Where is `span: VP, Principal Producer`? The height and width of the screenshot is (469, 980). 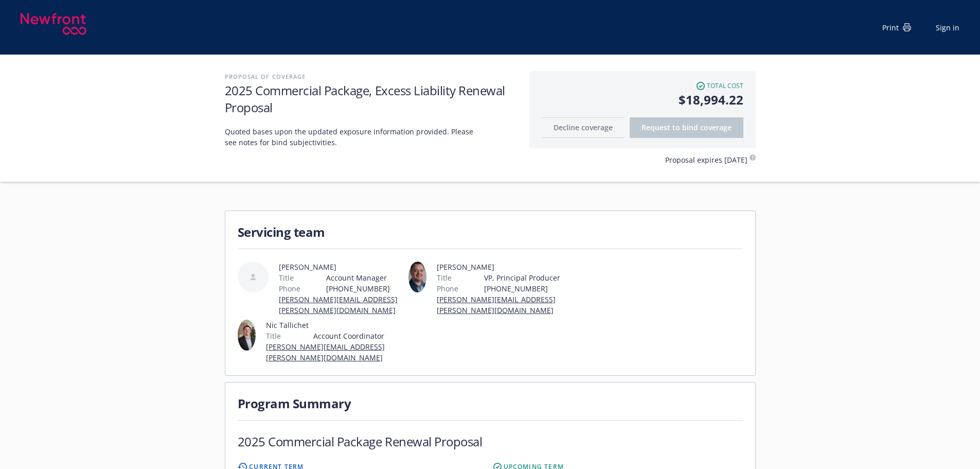 span: VP, Principal Producer is located at coordinates (530, 278).